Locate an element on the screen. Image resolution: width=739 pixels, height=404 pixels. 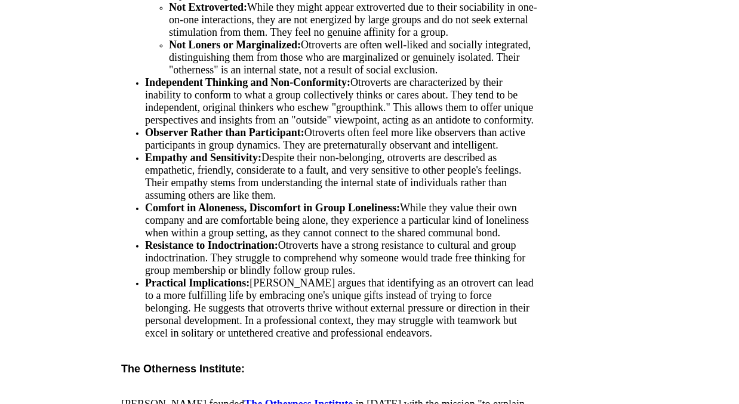
span: While they value their own company and are comfortable being alone, they experience a particular ... is located at coordinates (337, 220).